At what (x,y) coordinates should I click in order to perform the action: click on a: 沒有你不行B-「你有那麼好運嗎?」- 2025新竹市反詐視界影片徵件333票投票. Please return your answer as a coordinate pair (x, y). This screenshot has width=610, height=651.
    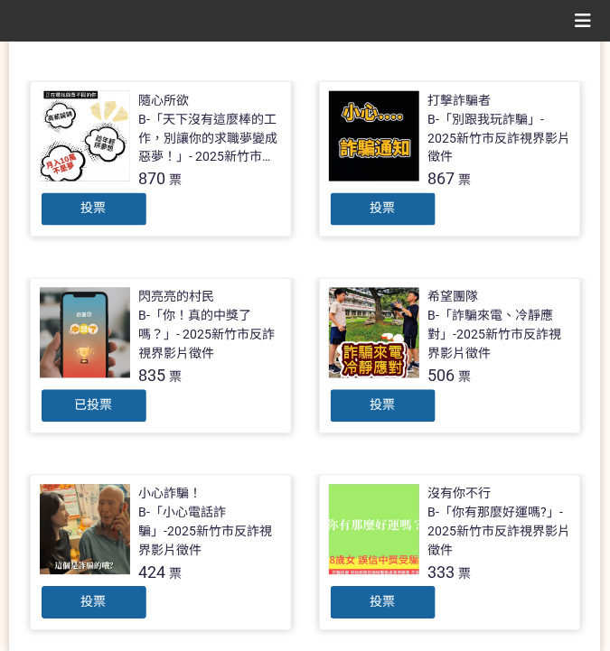
    Looking at the image, I should click on (450, 553).